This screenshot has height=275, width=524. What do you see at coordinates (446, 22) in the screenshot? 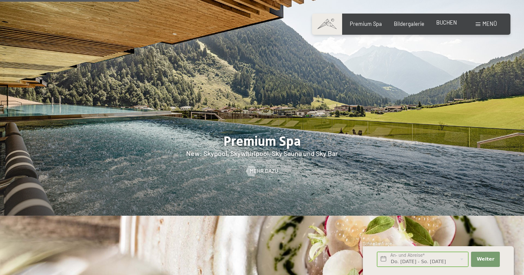
I see `a: BUCHEN` at bounding box center [446, 22].